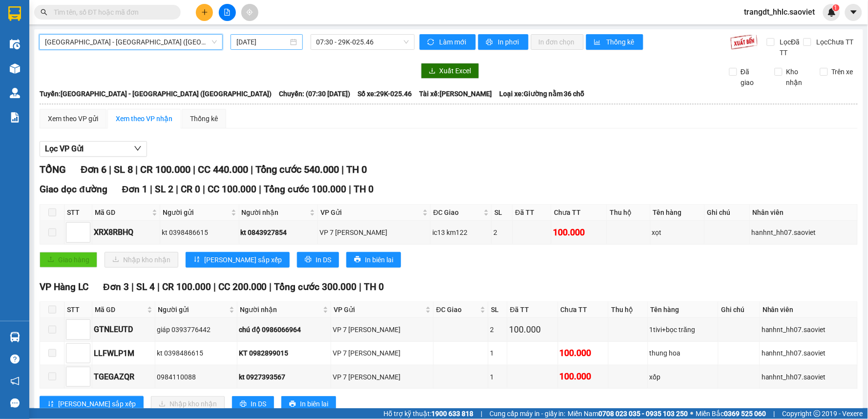 The width and height of the screenshot is (868, 419). What do you see at coordinates (628, 414) in the screenshot?
I see `span: Miền Nam` at bounding box center [628, 414].